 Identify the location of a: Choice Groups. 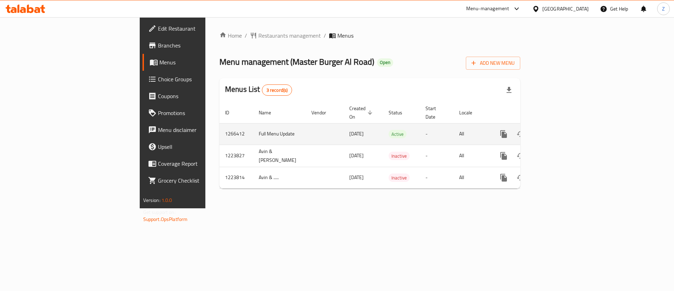
(197, 79).